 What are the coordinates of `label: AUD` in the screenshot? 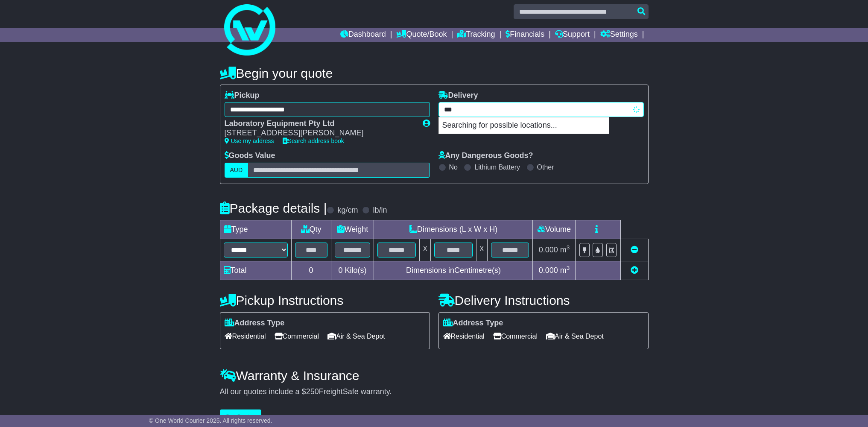 It's located at (237, 170).